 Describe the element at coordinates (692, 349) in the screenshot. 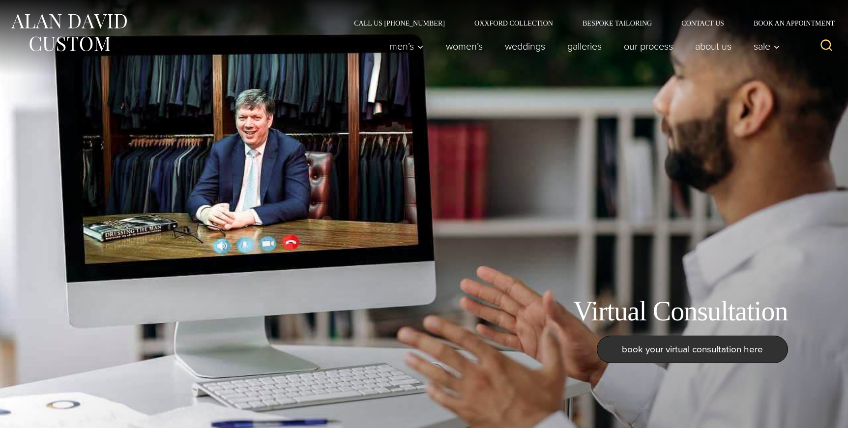

I see `a: book your virtual consultation here` at that location.